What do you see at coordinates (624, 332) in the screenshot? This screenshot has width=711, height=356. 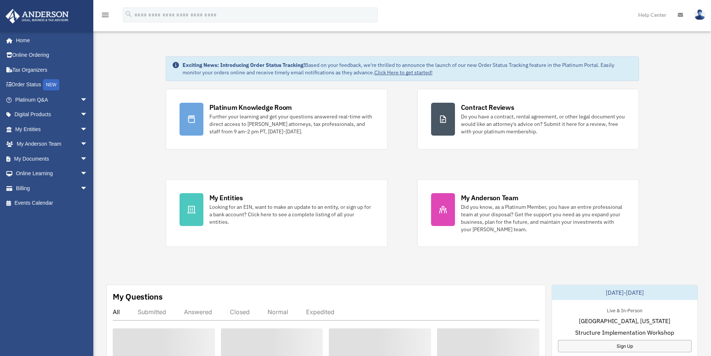 I see `span: Structure Implementation Workshop` at bounding box center [624, 332].